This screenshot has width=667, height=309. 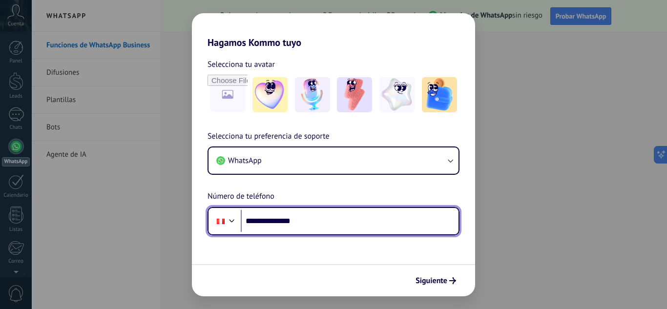 What do you see at coordinates (312, 95) in the screenshot?
I see `img: -2.jpeg` at bounding box center [312, 95].